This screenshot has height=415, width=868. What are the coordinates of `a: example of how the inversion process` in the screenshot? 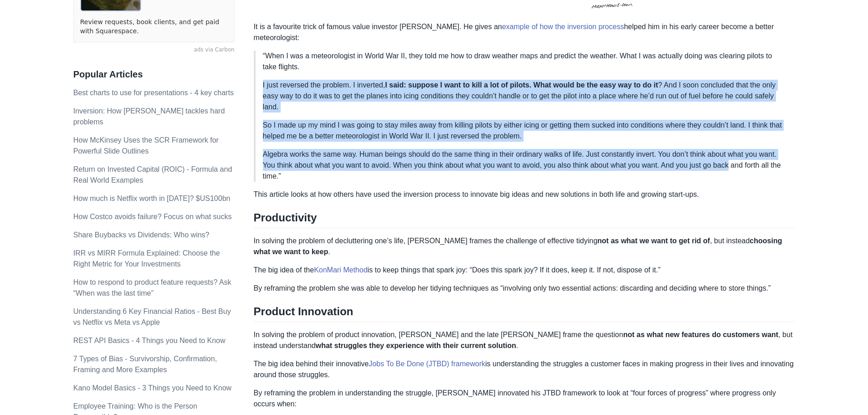 It's located at (563, 27).